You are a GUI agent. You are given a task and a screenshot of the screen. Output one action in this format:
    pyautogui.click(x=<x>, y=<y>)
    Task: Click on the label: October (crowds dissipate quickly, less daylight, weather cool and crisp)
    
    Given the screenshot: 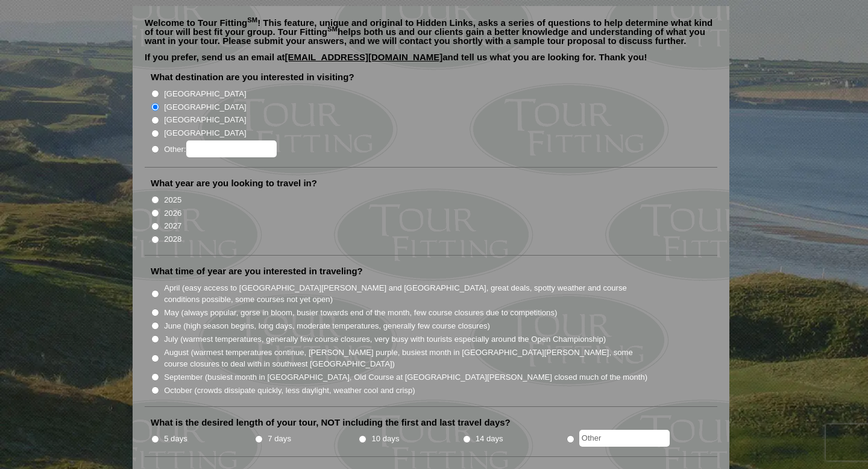 What is the action you would take?
    pyautogui.click(x=289, y=390)
    